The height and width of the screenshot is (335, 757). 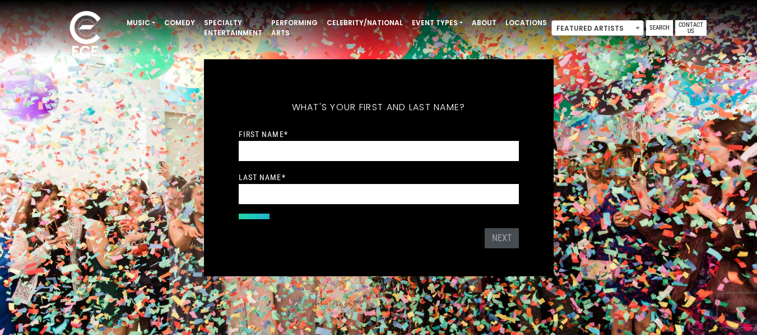 What do you see at coordinates (484, 23) in the screenshot?
I see `a: About` at bounding box center [484, 23].